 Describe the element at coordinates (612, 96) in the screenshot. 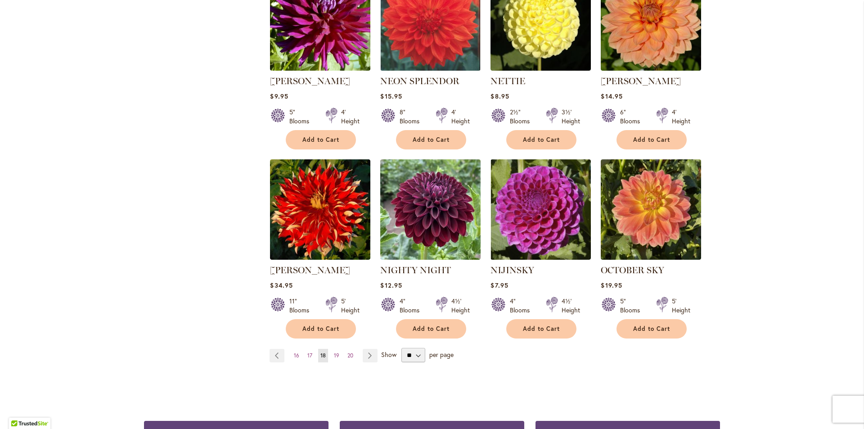

I see `span: $14.95` at that location.